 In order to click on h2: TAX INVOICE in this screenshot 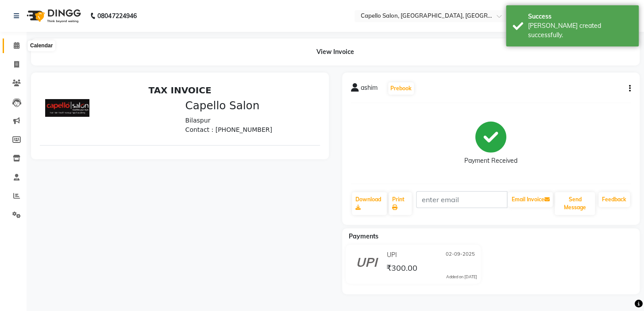, I will do `click(140, 9)`.